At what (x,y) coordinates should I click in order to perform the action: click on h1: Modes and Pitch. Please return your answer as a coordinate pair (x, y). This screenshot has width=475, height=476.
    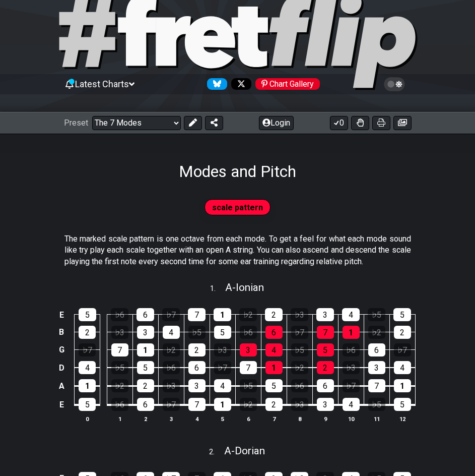
    Looking at the image, I should click on (238, 171).